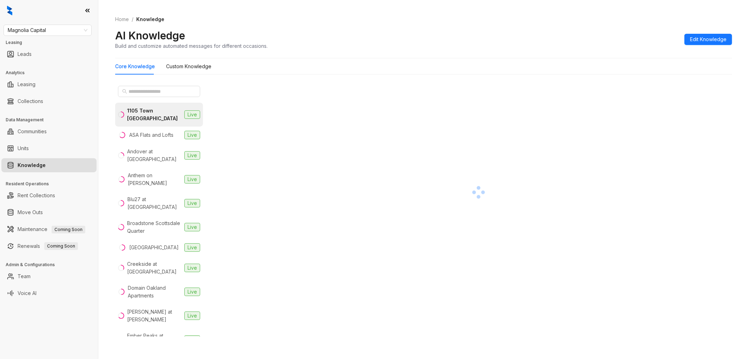  Describe the element at coordinates (24, 276) in the screenshot. I see `a: Team` at that location.